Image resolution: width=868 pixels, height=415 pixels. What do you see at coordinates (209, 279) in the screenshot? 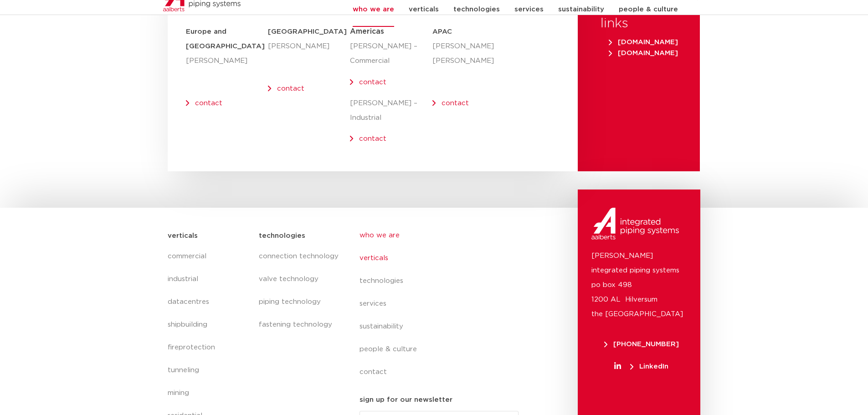
I see `a: industrial` at bounding box center [209, 279].